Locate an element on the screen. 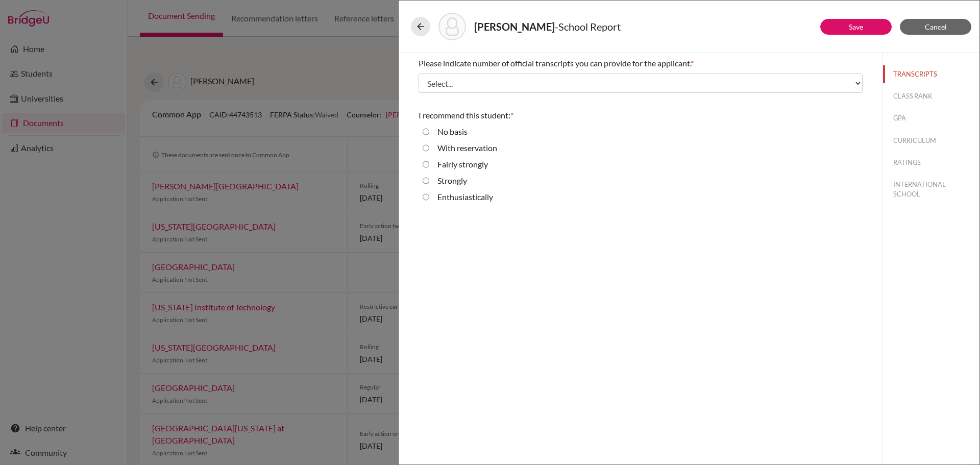 This screenshot has height=465, width=980. span: I recommend this student: is located at coordinates (464, 115).